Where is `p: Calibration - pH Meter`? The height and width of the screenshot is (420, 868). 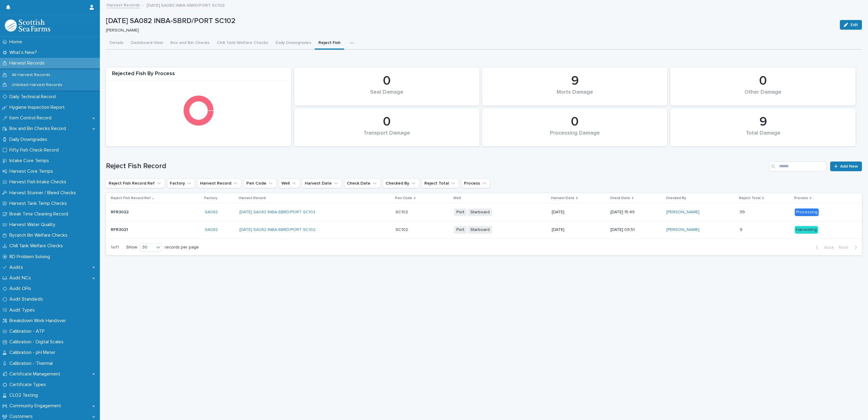 p: Calibration - pH Meter is located at coordinates (34, 352).